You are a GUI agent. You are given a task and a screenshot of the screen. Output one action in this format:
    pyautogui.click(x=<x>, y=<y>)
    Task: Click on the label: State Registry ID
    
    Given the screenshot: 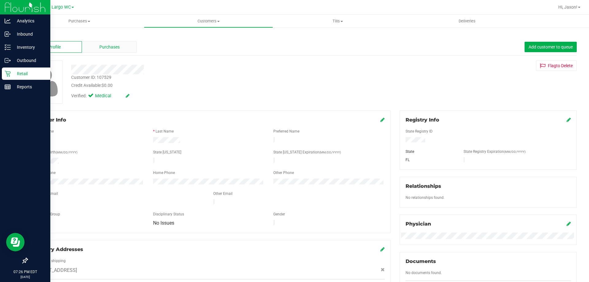 What is the action you would take?
    pyautogui.click(x=419, y=131)
    